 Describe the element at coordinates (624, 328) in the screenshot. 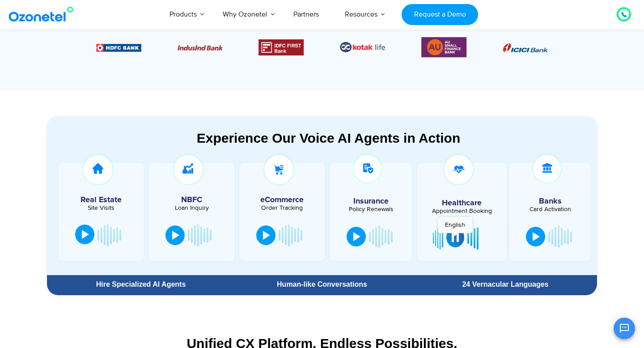

I see `button: Open chat` at that location.